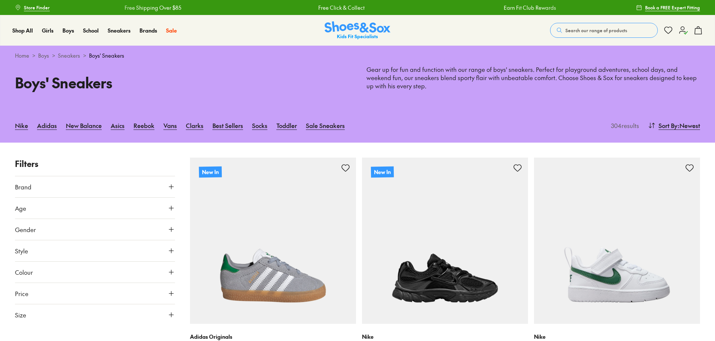 The width and height of the screenshot is (715, 341). What do you see at coordinates (668, 125) in the screenshot?
I see `span: Sort By` at bounding box center [668, 125].